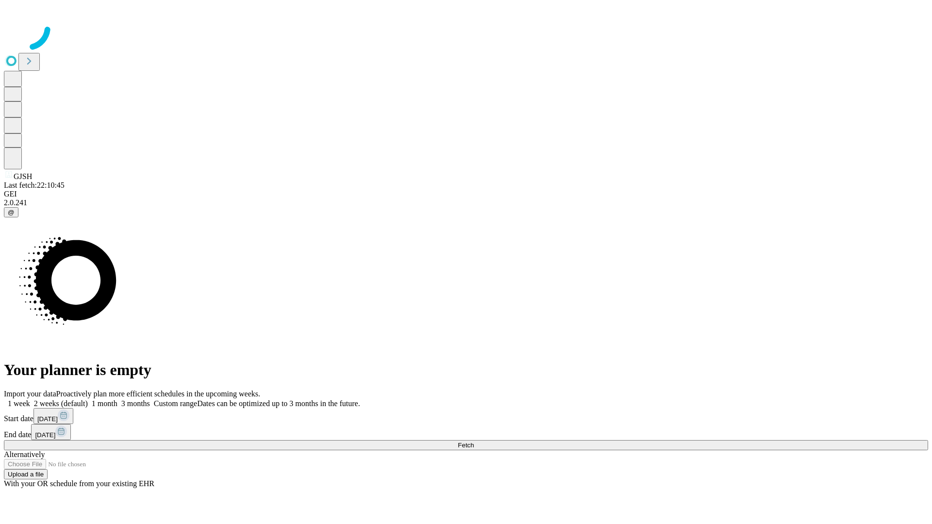 The width and height of the screenshot is (932, 524). I want to click on button: Upload a file, so click(26, 474).